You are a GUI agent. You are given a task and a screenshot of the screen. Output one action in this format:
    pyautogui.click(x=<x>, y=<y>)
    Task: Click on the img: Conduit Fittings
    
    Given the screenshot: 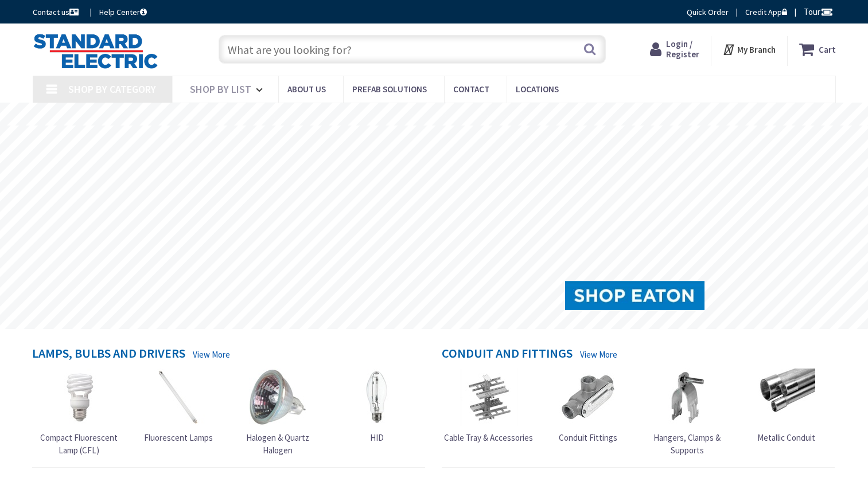 What is the action you would take?
    pyautogui.click(x=588, y=397)
    